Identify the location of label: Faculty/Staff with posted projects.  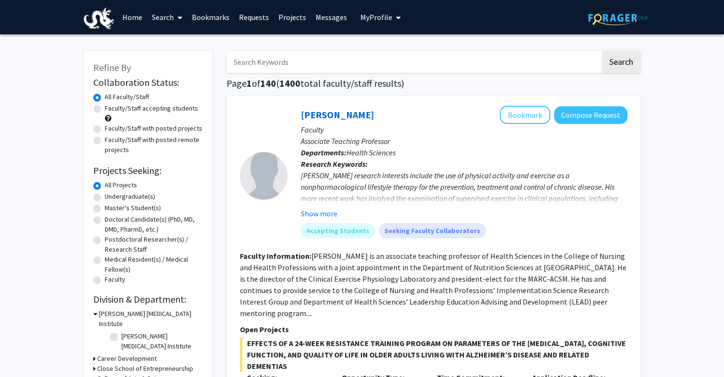
(153, 128).